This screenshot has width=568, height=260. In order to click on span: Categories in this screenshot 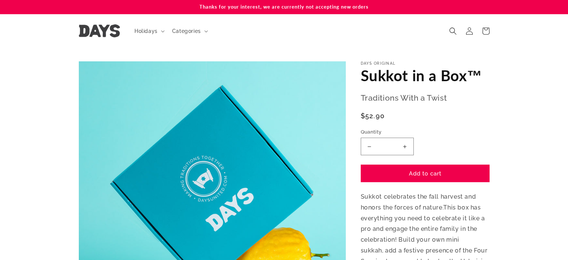, I will do `click(186, 31)`.